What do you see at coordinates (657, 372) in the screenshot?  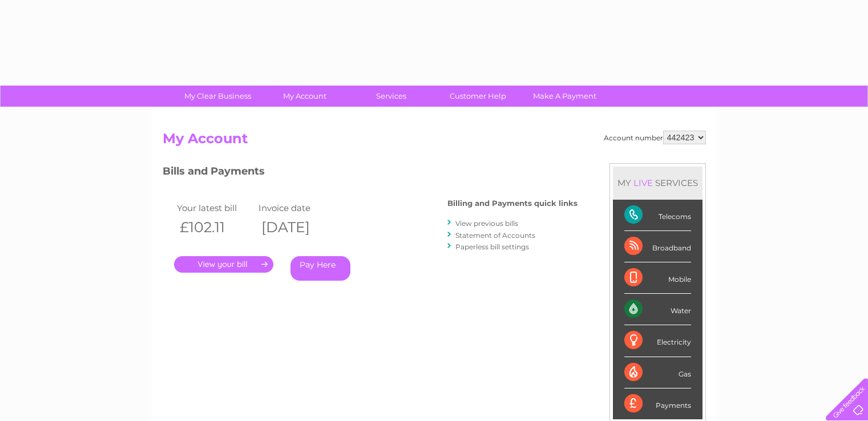 I see `div: Gas` at bounding box center [657, 372].